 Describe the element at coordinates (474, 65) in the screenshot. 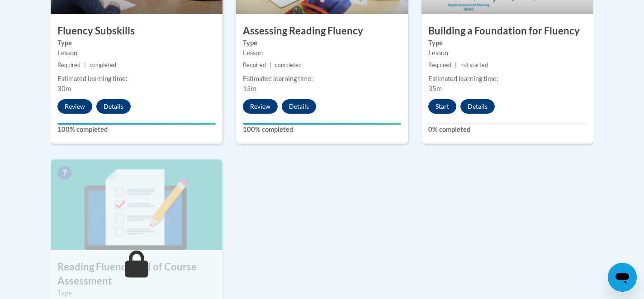

I see `span: not started` at that location.